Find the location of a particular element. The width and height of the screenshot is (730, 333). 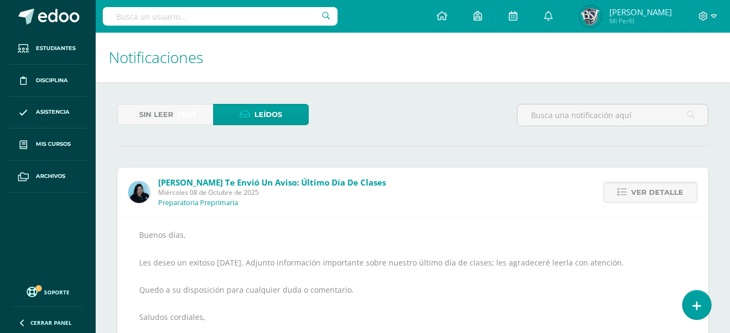

span: Disciplina is located at coordinates (52, 80).